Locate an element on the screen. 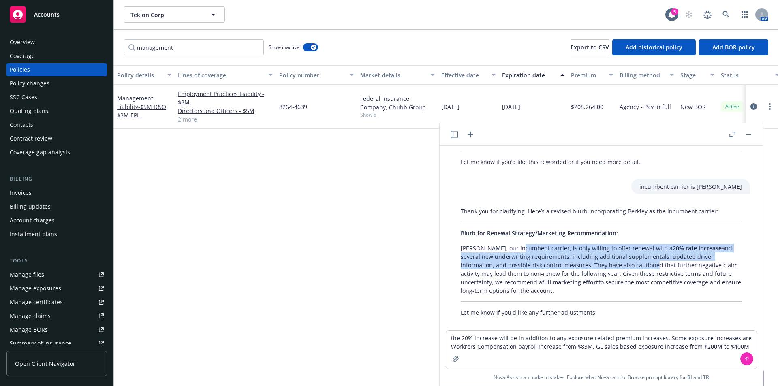 The image size is (778, 386). span: Accounts is located at coordinates (47, 15).